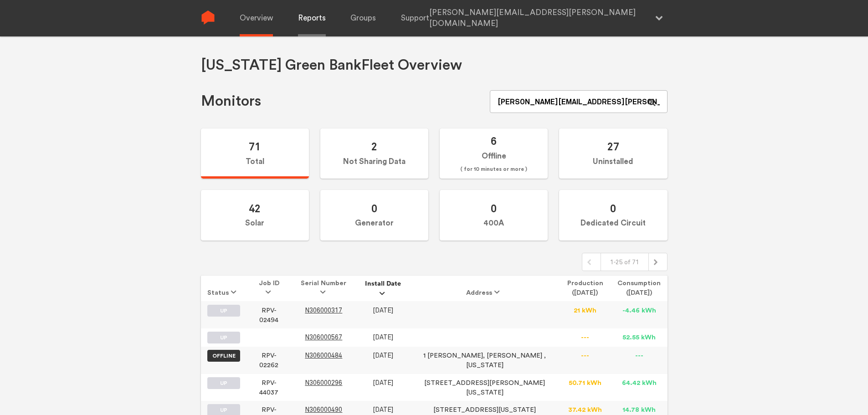 The image size is (868, 415). Describe the element at coordinates (494, 141) in the screenshot. I see `span: 6` at that location.